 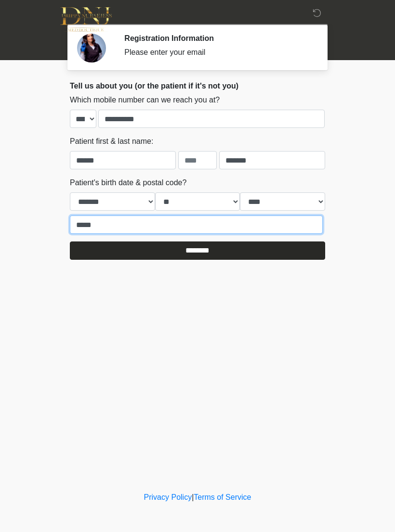 I want to click on img: DNJ Med Boutique Logo, so click(x=86, y=19).